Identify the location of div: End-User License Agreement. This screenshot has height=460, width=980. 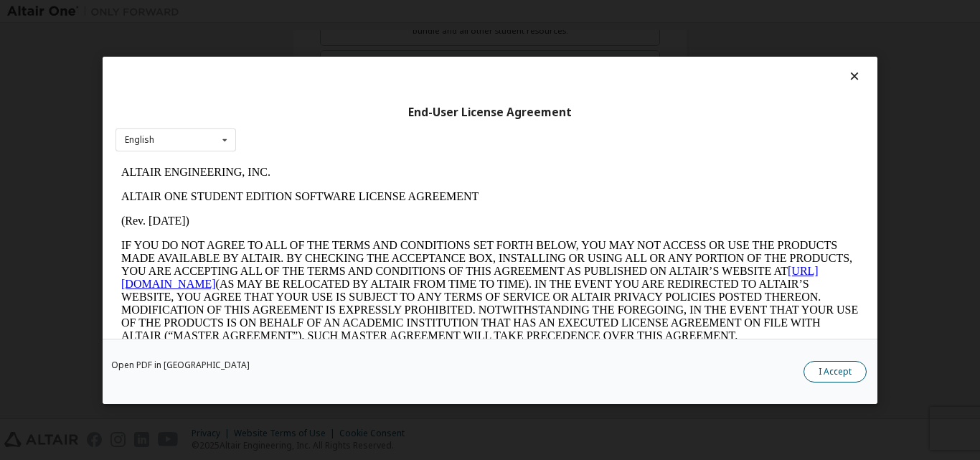
(490, 112).